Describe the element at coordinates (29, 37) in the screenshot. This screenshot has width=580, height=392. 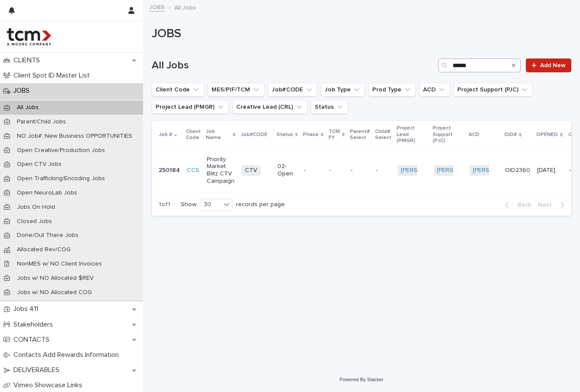
I see `img: 4hMmSqQkux38exxPVZHQ` at that location.